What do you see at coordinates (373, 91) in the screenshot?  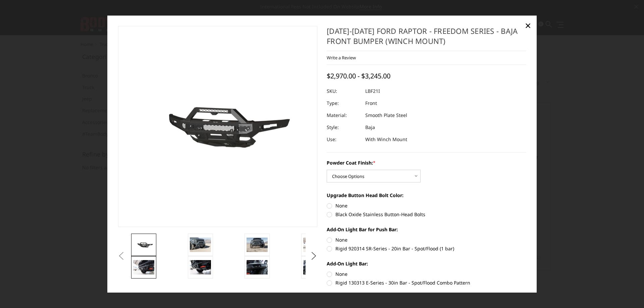 I see `dd: LBF21I` at bounding box center [373, 91].